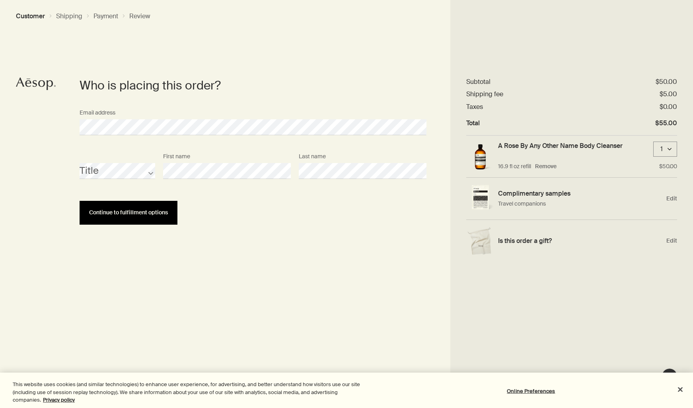  I want to click on button: Shipping, so click(69, 16).